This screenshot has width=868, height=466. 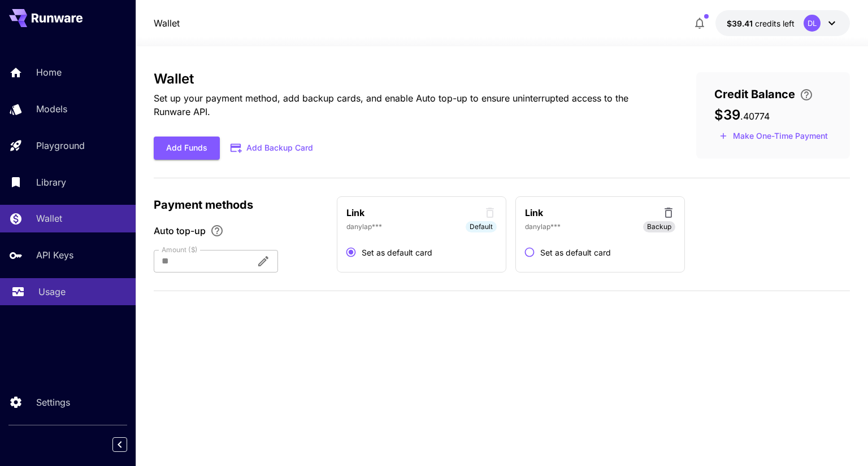 I want to click on button: Make a one-time, non-recurring payment, so click(x=774, y=136).